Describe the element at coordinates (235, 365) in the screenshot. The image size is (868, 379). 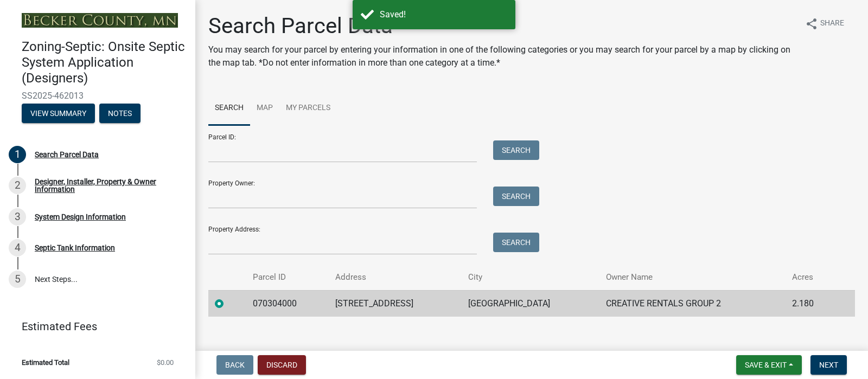
I see `span: Back` at that location.